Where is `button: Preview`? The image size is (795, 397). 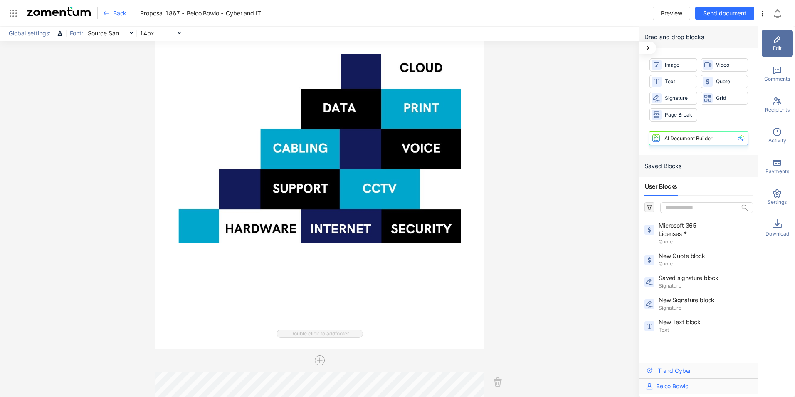 button: Preview is located at coordinates (672, 13).